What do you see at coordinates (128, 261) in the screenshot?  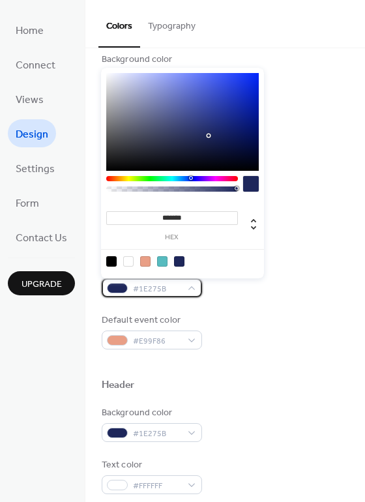 I see `div: rgb(255, 255, 255)` at bounding box center [128, 261].